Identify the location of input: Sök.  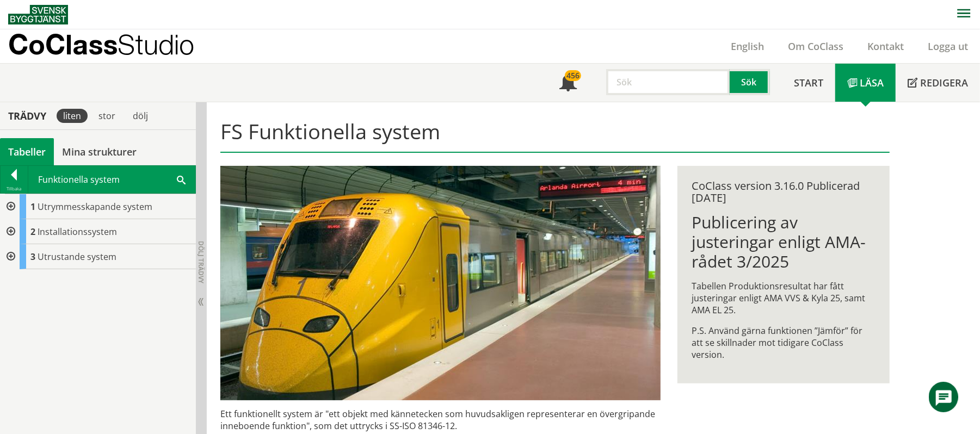
(668, 82).